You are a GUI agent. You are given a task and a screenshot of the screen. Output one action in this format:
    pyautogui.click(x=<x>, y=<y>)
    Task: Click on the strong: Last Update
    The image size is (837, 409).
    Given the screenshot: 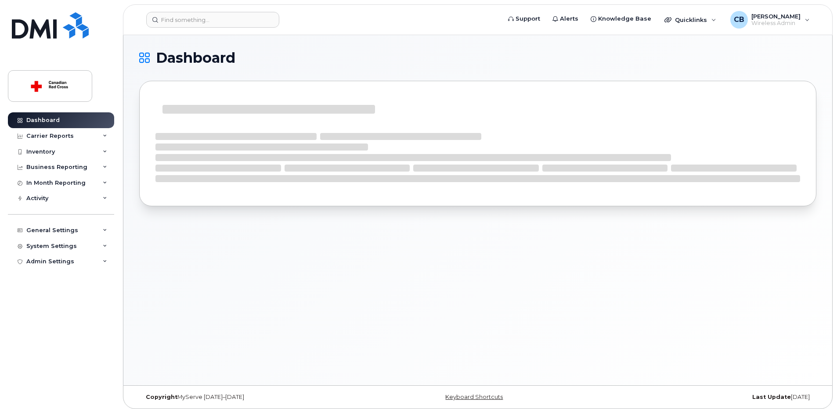 What is the action you would take?
    pyautogui.click(x=771, y=397)
    